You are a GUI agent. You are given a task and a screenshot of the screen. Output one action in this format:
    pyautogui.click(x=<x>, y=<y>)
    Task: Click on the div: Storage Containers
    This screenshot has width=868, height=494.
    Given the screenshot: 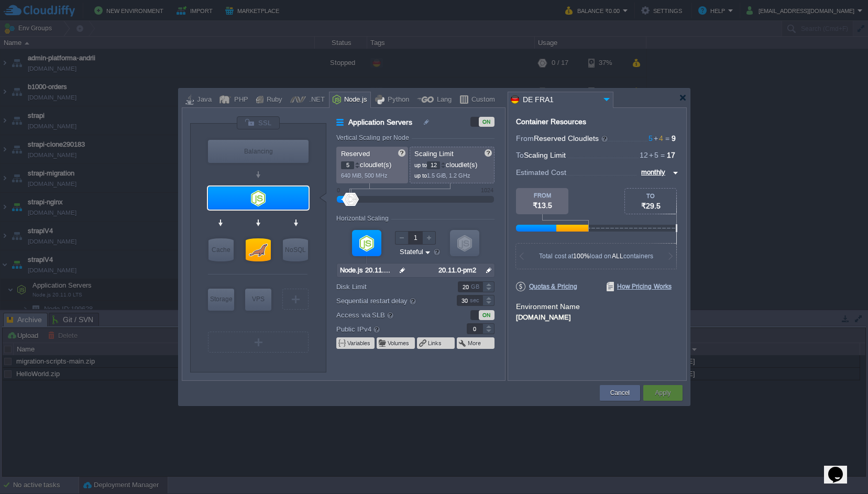 What is the action you would take?
    pyautogui.click(x=221, y=300)
    